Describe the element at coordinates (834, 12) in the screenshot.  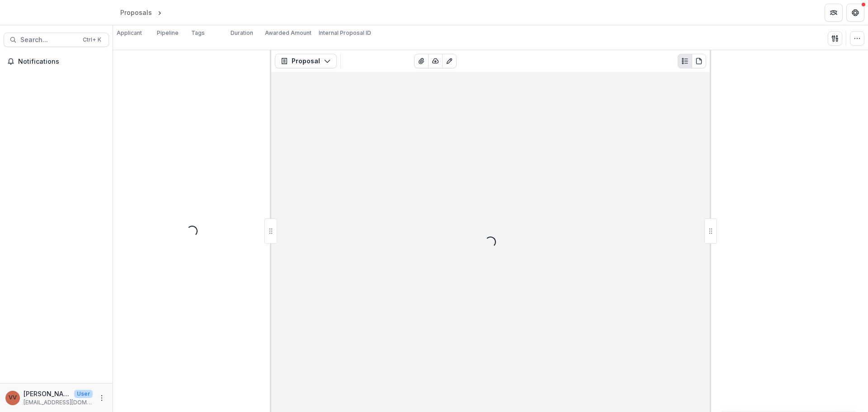
I see `button: Partners` at that location.